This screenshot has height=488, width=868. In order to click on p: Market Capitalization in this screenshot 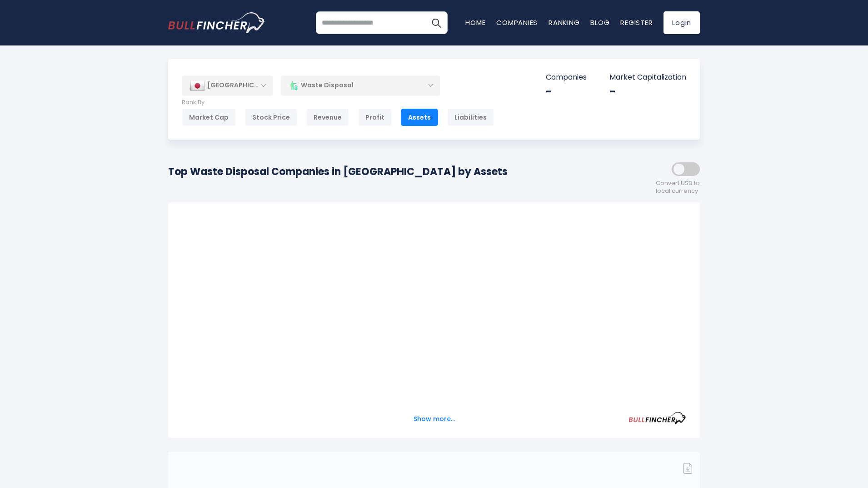, I will do `click(647, 77)`.